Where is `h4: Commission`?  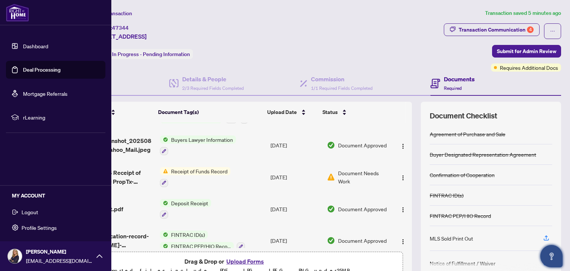 h4: Commission is located at coordinates (342, 79).